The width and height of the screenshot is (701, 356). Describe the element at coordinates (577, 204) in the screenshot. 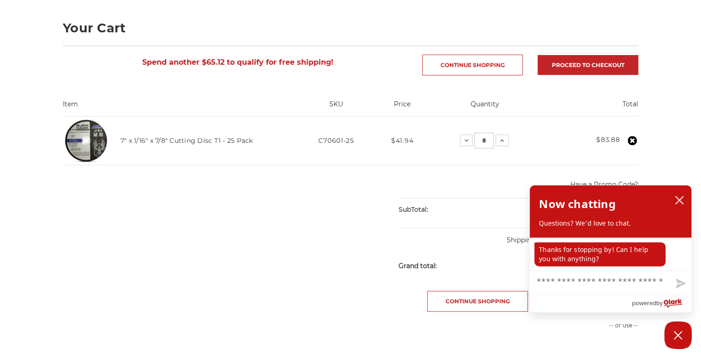

I see `h2: Now chatting` at that location.